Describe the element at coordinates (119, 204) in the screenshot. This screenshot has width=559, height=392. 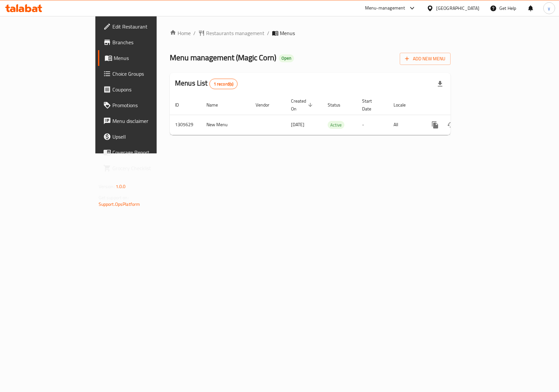
I see `a: Support.OpsPlatform` at that location.